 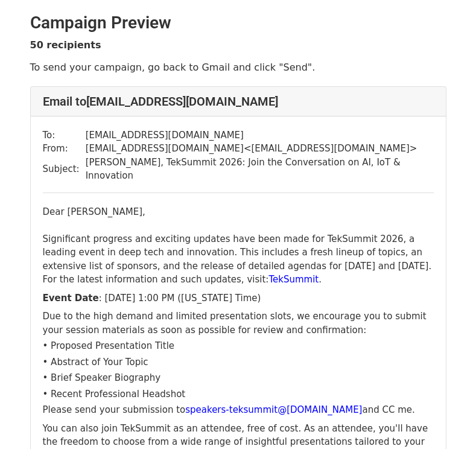 I want to click on a: TekSummit, so click(x=293, y=280).